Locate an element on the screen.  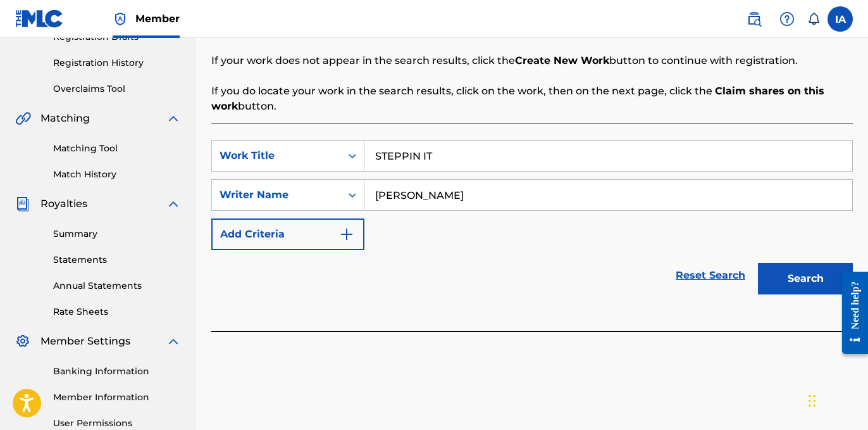
div: Notifications is located at coordinates (814, 19).